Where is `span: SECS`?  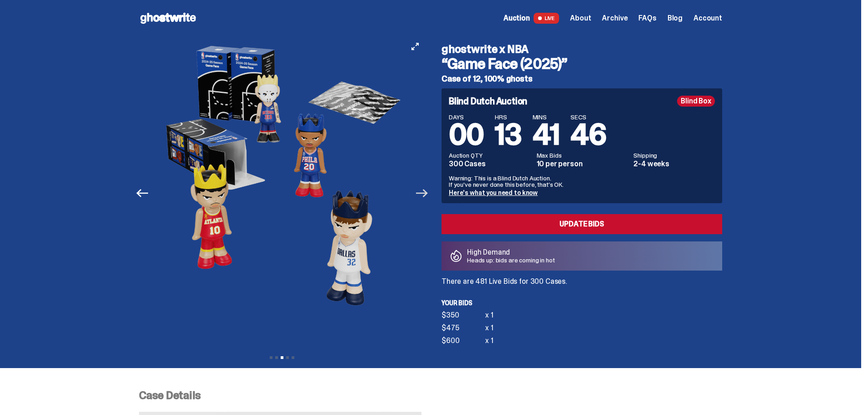
span: SECS is located at coordinates (588, 117).